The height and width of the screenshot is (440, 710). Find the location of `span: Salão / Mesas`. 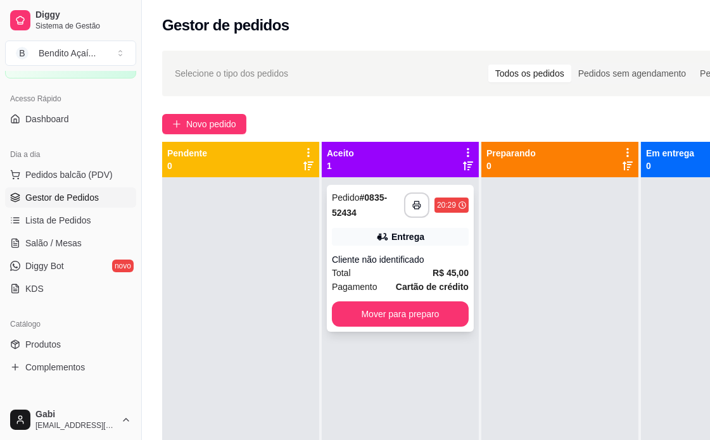

span: Salão / Mesas is located at coordinates (53, 243).